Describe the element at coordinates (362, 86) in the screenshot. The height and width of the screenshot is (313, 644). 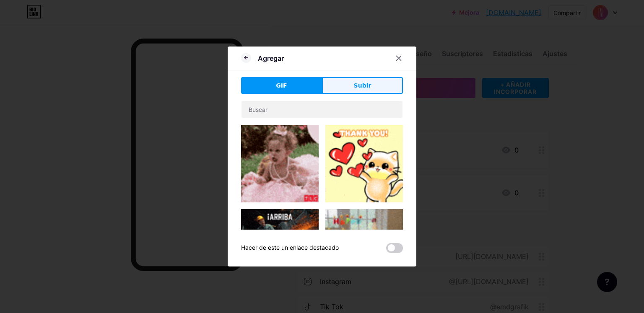
I see `font: Subir` at that location.